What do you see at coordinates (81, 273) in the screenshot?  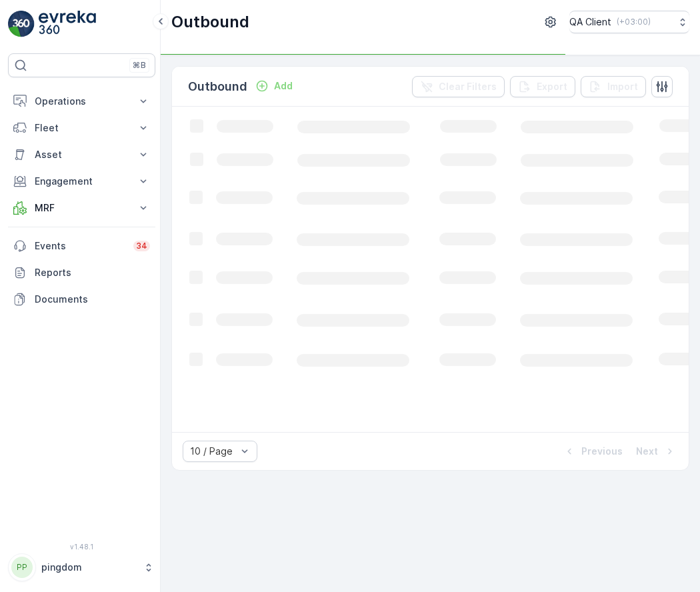 I see `a: Reports` at bounding box center [81, 273].